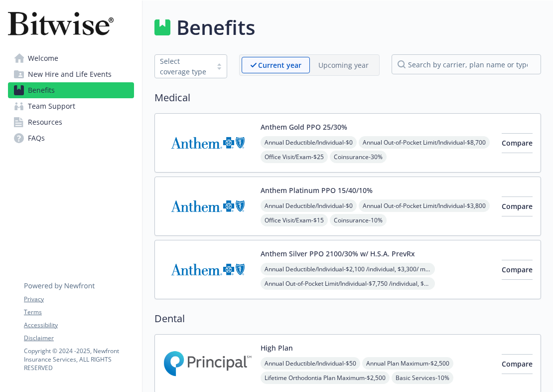  I want to click on button: Anthem Platinum PPO 15/40/10%, so click(316, 190).